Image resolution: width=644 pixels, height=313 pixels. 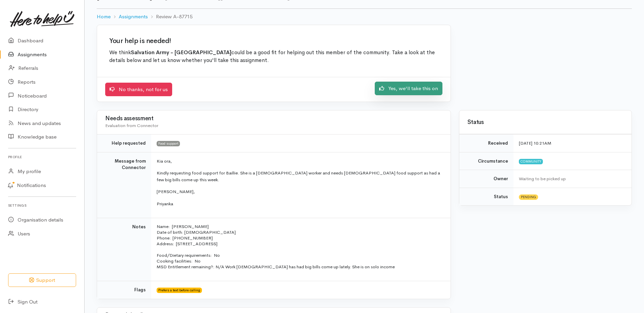 What do you see at coordinates (138, 89) in the screenshot?
I see `a: No thanks, not for us` at bounding box center [138, 89].